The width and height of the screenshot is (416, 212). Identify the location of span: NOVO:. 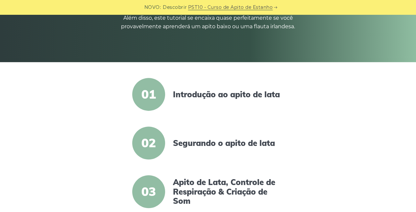
(153, 7).